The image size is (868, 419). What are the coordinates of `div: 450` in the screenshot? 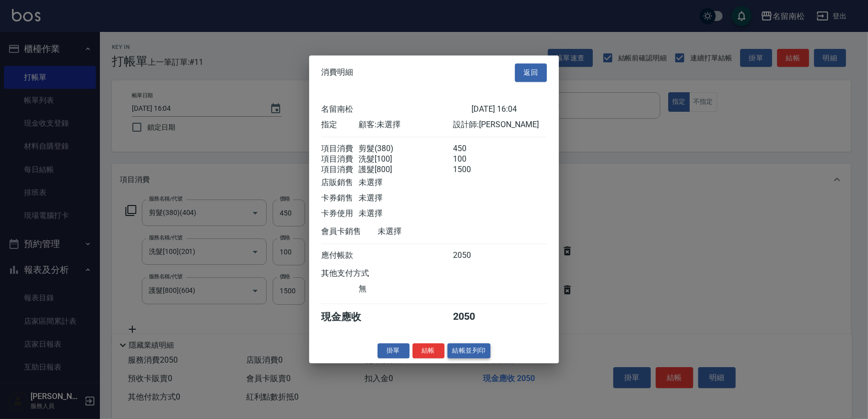 It's located at (471, 149).